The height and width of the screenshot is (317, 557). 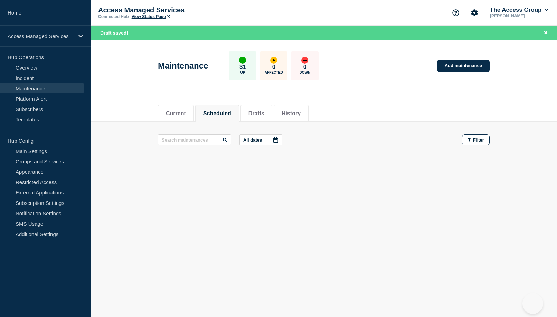 What do you see at coordinates (274, 60) in the screenshot?
I see `div: affected` at bounding box center [274, 60].